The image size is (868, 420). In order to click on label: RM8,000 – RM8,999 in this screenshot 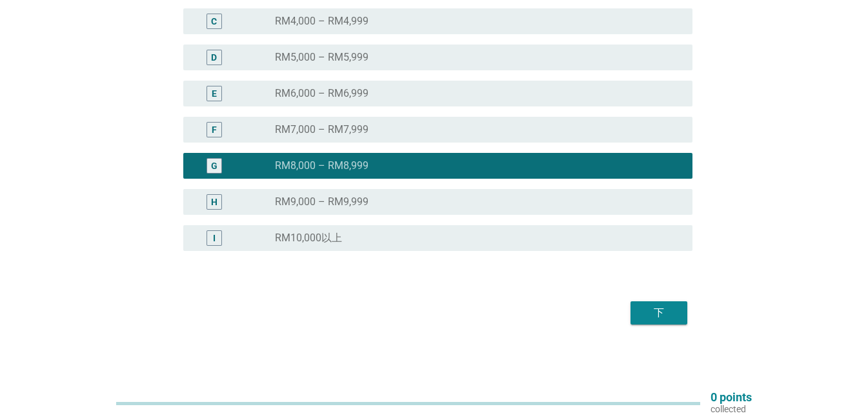, I will do `click(322, 166)`.